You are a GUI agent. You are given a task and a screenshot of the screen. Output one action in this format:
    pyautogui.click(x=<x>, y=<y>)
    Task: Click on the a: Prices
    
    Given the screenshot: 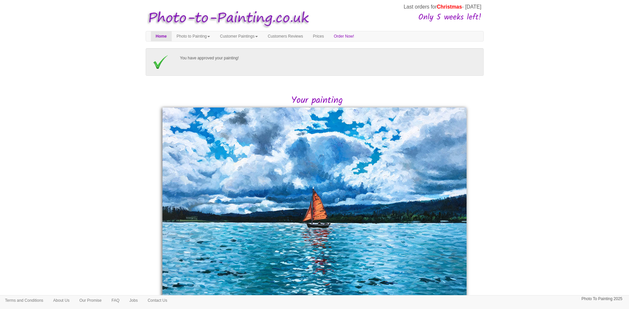 What is the action you would take?
    pyautogui.click(x=318, y=36)
    